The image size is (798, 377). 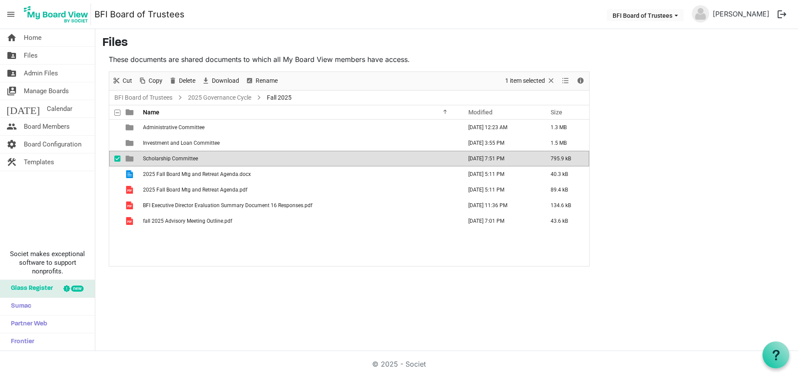 I want to click on span: Cut, so click(x=127, y=81).